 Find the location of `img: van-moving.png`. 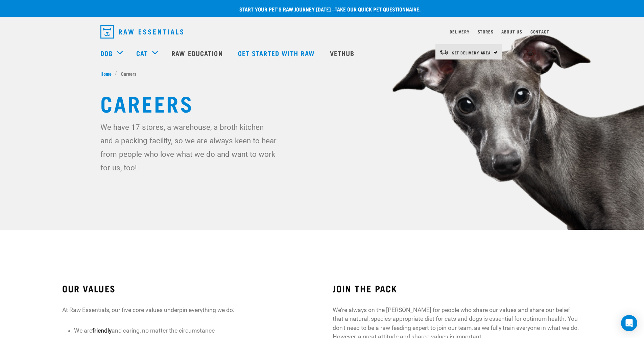

img: van-moving.png is located at coordinates (444, 52).